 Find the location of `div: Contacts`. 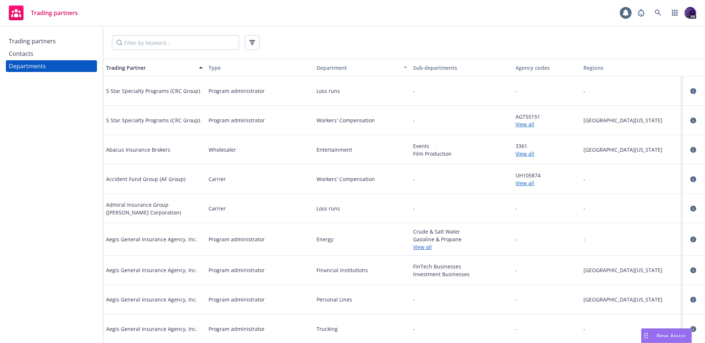

div: Contacts is located at coordinates (21, 54).